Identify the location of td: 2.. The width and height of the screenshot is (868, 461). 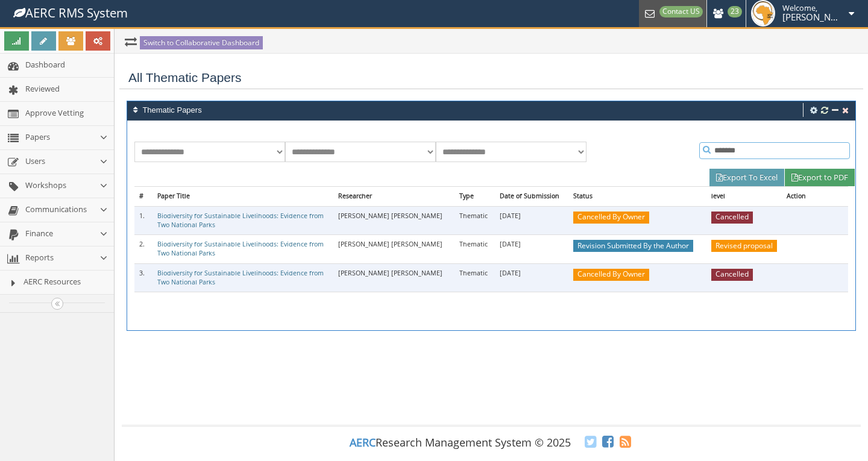
(143, 249).